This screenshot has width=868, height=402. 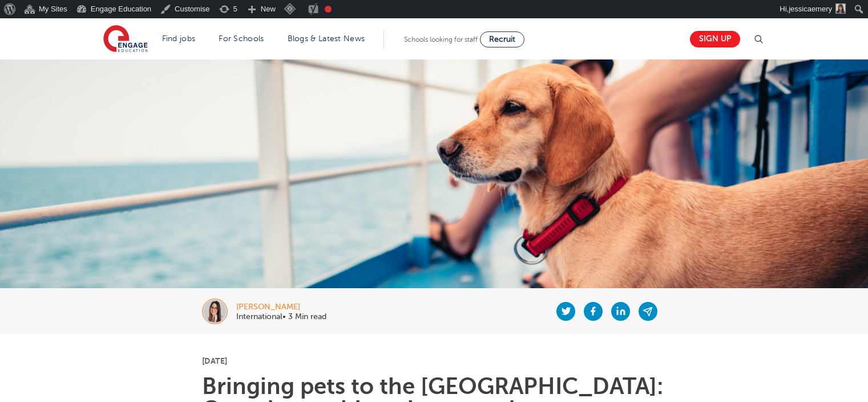 What do you see at coordinates (440, 40) in the screenshot?
I see `span: Schools looking for staff` at bounding box center [440, 40].